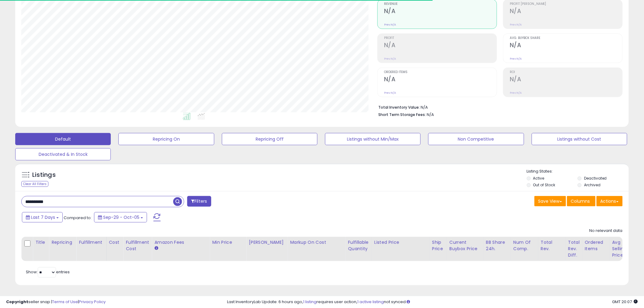  Describe the element at coordinates (48, 271) in the screenshot. I see `span: Show: entries` at that location.